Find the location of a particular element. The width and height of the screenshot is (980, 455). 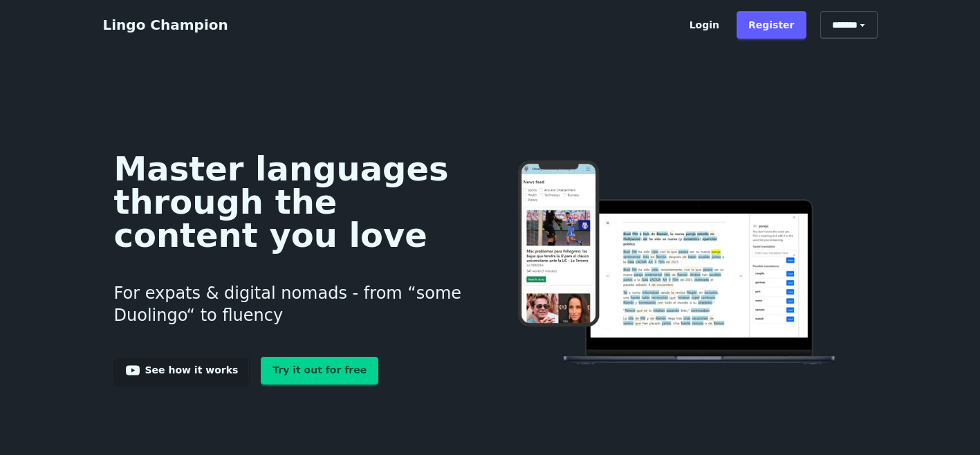

a: Try it out for free is located at coordinates (319, 370).